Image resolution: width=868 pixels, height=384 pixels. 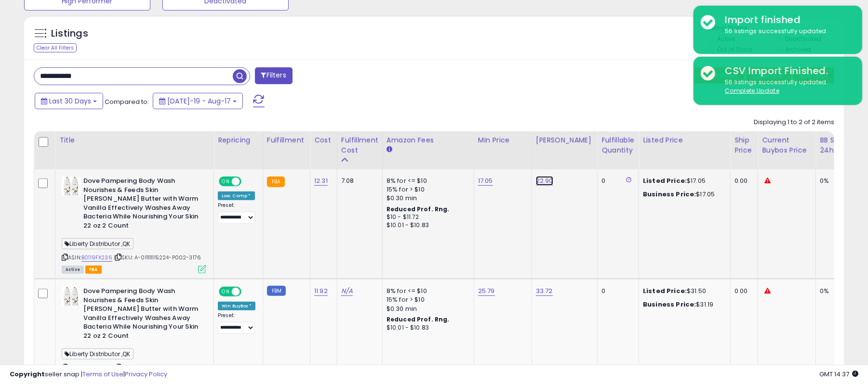 I want to click on a: 22.90, so click(x=545, y=181).